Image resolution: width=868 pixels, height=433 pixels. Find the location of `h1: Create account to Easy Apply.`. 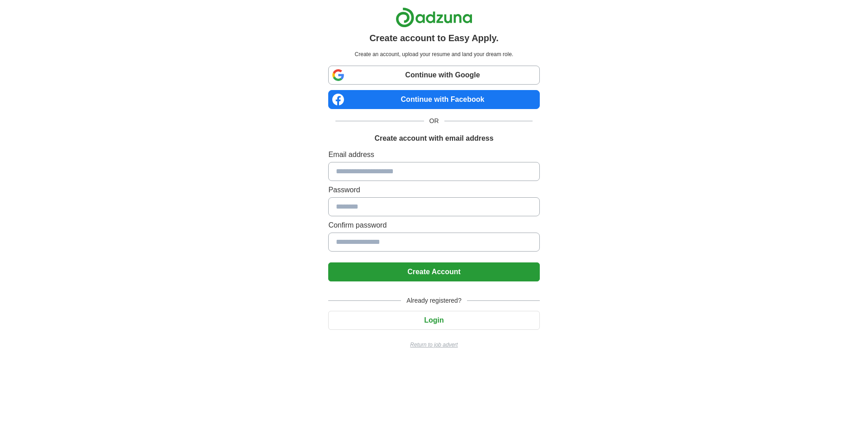

h1: Create account to Easy Apply. is located at coordinates (434, 38).